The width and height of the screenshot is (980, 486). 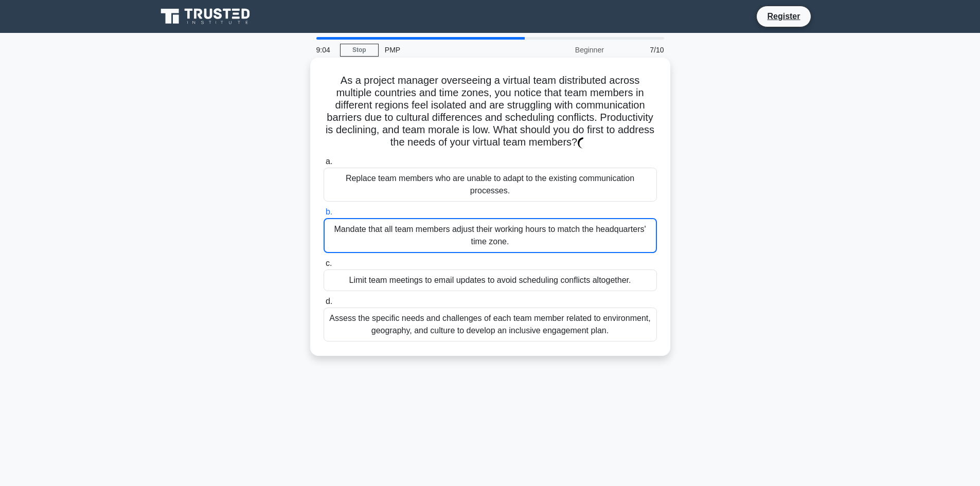 I want to click on span: d., so click(x=329, y=300).